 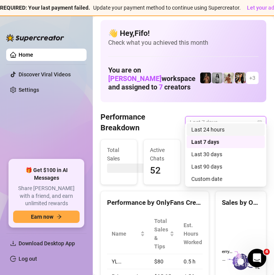 I want to click on td: $80, so click(x=164, y=262).